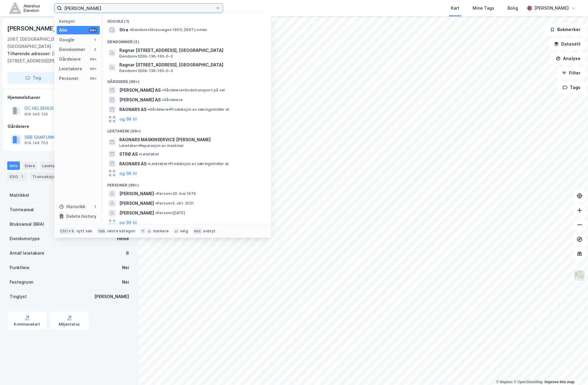 Image resolution: width=588 pixels, height=385 pixels. Describe the element at coordinates (36, 143) in the screenshot. I see `div: 914 149 703` at that location.